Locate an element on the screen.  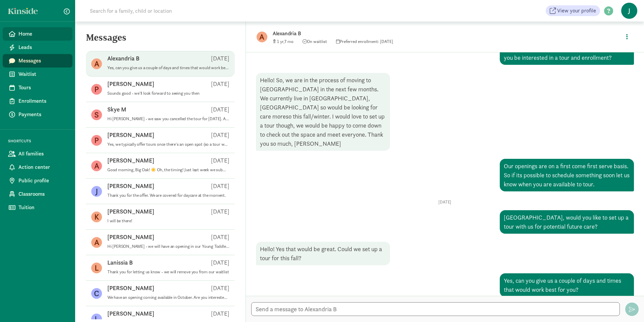
figure: S is located at coordinates (97, 115).